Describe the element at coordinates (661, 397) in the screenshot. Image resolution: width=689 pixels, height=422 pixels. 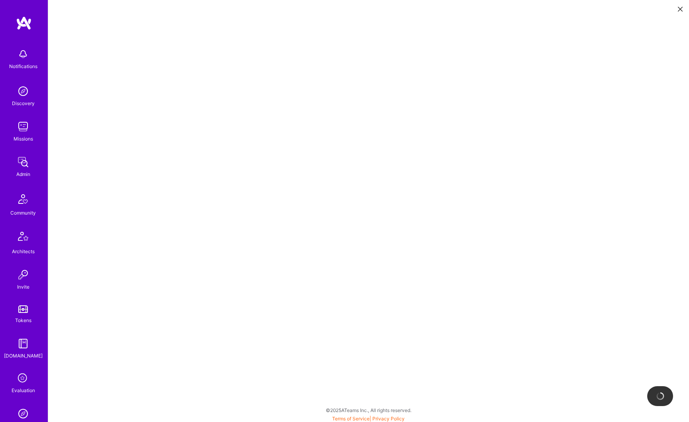
I see `img: loading` at that location.